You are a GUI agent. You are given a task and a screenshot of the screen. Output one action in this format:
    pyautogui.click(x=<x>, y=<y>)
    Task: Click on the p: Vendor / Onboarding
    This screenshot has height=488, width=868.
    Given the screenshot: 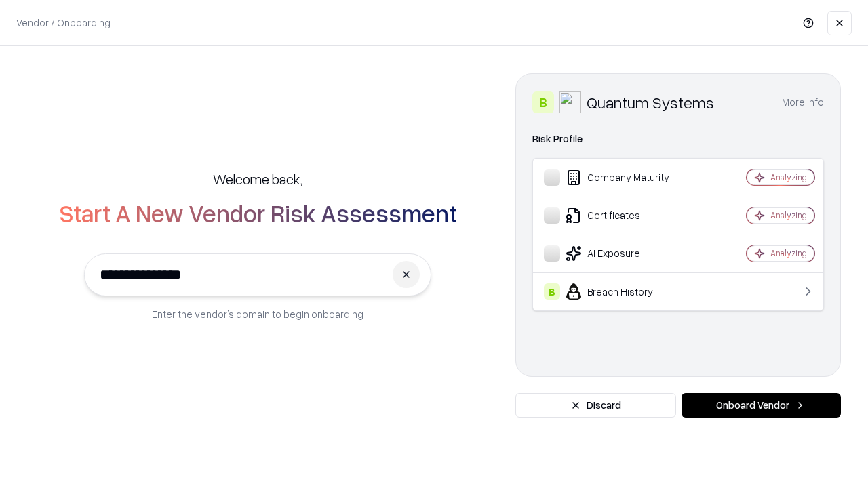 What is the action you would take?
    pyautogui.click(x=63, y=22)
    